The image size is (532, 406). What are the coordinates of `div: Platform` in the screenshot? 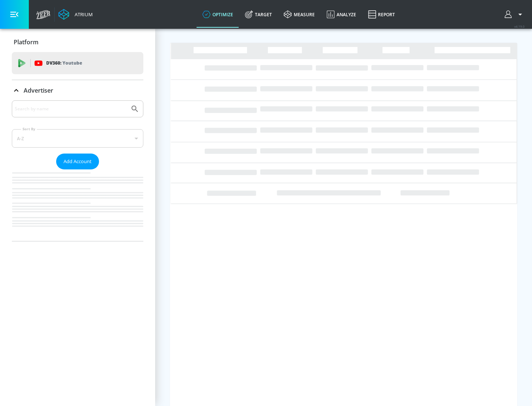 It's located at (77, 42).